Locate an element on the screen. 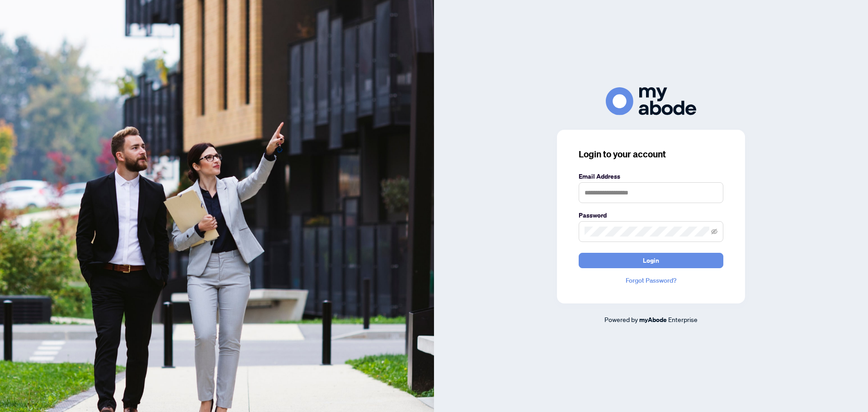  img: ma-logo is located at coordinates (651, 100).